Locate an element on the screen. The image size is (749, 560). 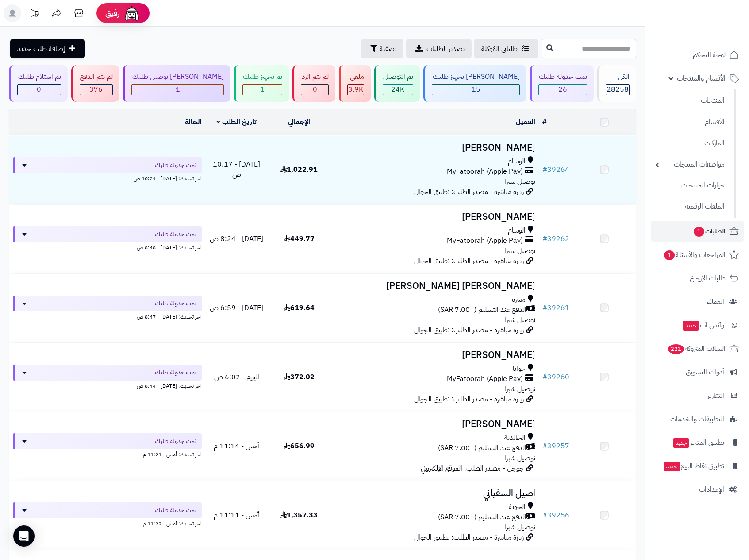
span: طلباتي المُوكلة is located at coordinates (500, 49).